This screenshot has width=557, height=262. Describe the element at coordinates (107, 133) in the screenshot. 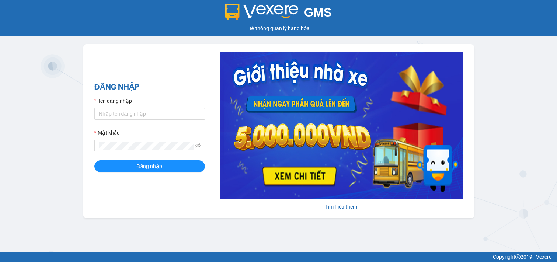

I see `label: Mật khẩu` at that location.